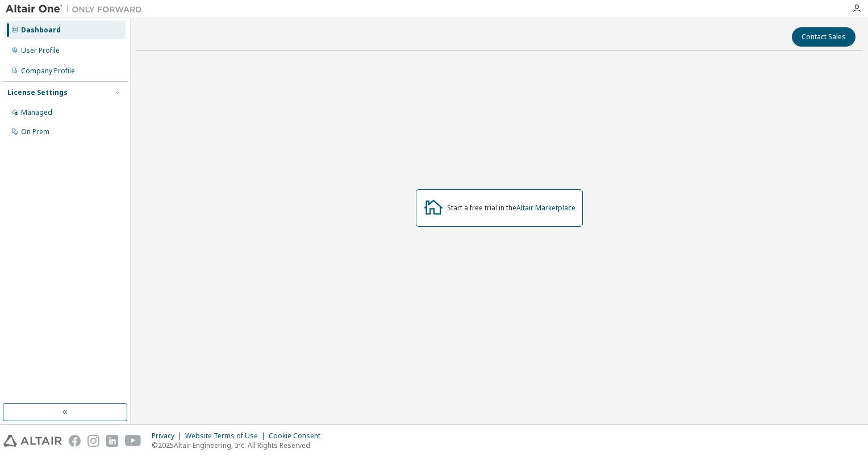  What do you see at coordinates (41, 51) in the screenshot?
I see `div: User Profile` at bounding box center [41, 51].